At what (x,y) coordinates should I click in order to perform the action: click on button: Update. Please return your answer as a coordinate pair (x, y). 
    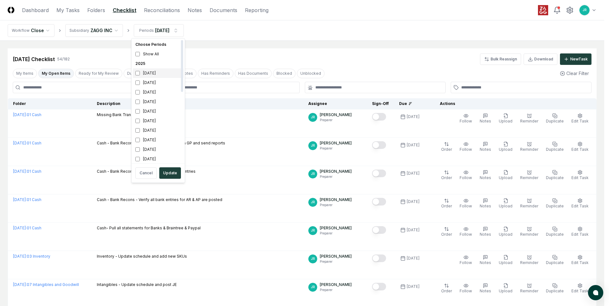
    Looking at the image, I should click on (170, 173).